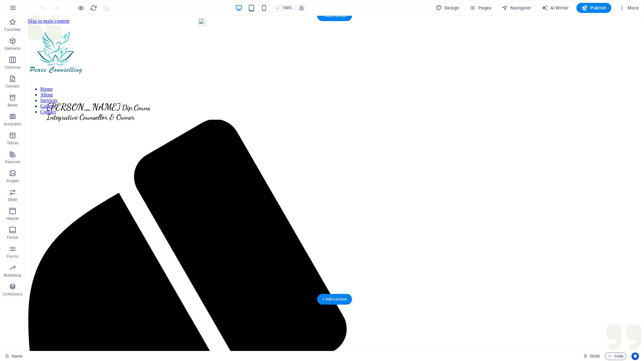  Describe the element at coordinates (594, 8) in the screenshot. I see `span: Publish` at that location.